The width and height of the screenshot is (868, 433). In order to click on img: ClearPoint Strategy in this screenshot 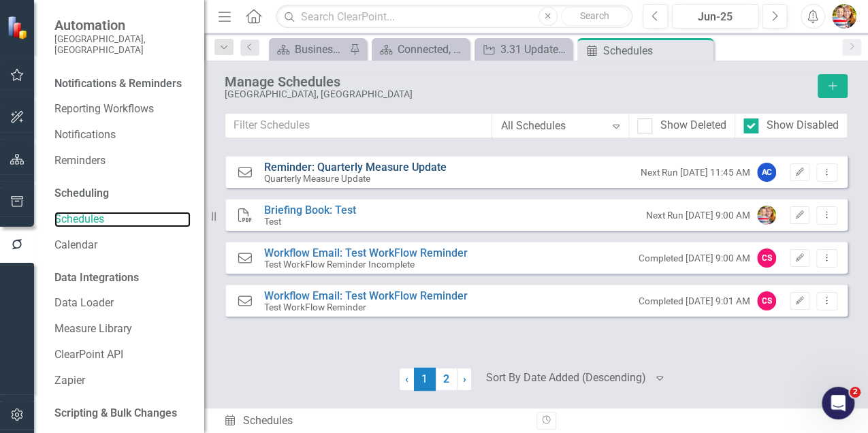, I will do `click(18, 27)`.